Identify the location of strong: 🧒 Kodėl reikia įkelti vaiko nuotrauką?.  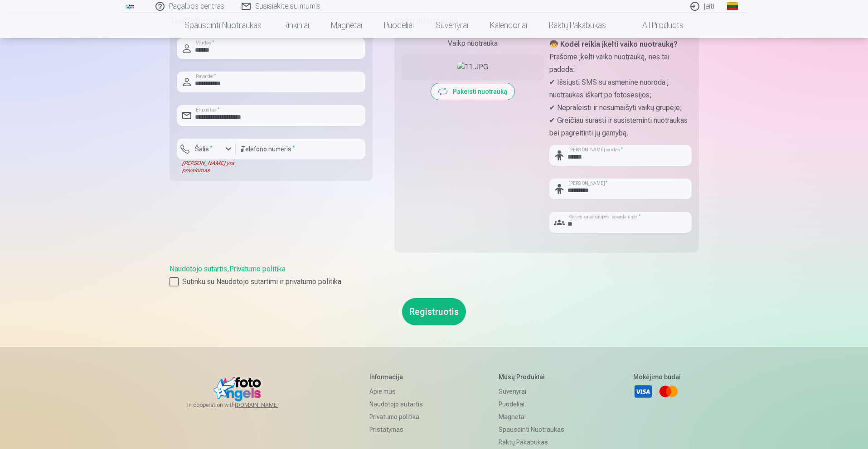
(613, 44).